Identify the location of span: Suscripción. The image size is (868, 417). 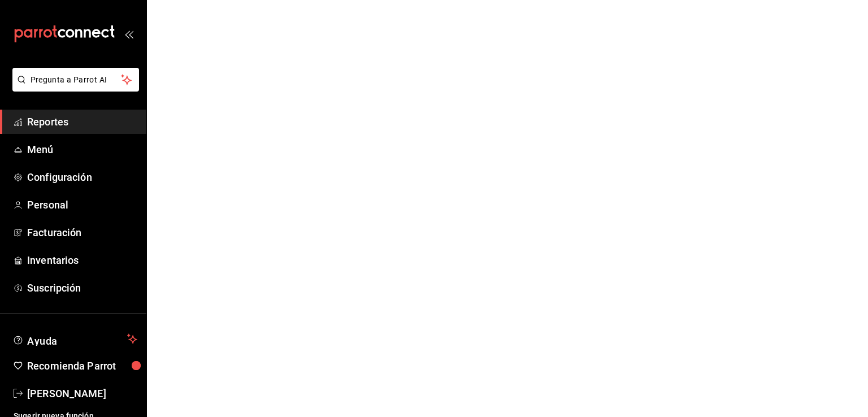
(82, 288).